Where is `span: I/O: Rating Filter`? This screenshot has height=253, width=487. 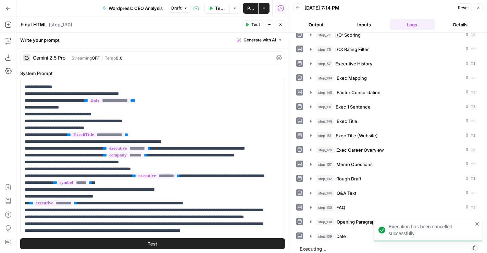 span: I/O: Rating Filter is located at coordinates (352, 49).